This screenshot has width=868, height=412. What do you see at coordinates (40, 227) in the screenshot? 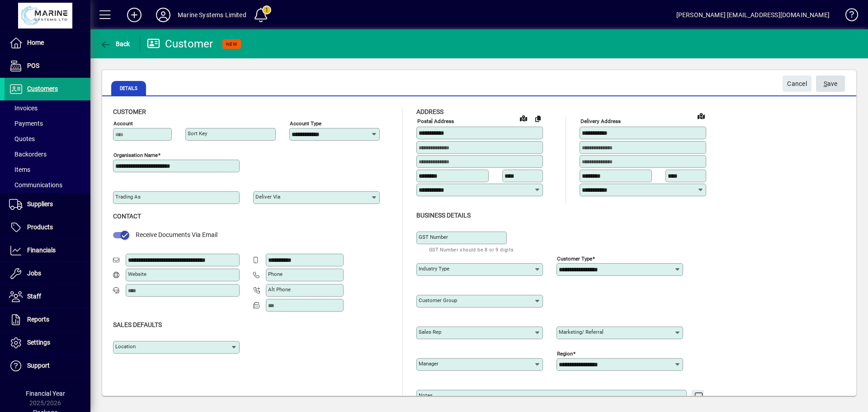
I see `span: Products` at bounding box center [40, 227].